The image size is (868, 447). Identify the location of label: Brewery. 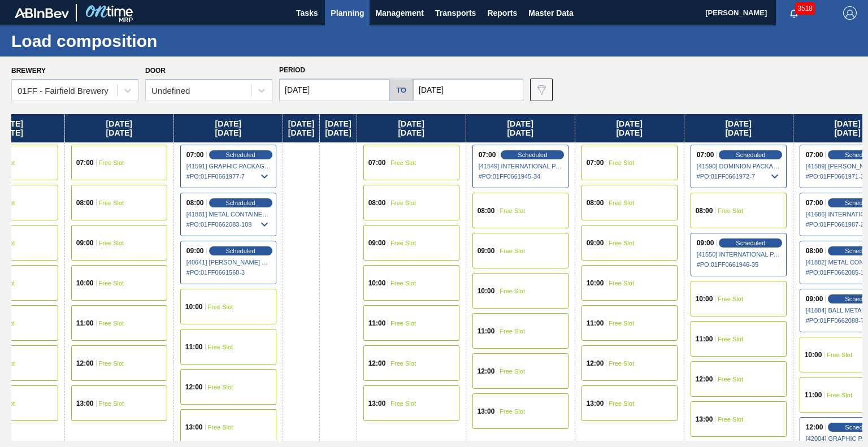
(28, 71).